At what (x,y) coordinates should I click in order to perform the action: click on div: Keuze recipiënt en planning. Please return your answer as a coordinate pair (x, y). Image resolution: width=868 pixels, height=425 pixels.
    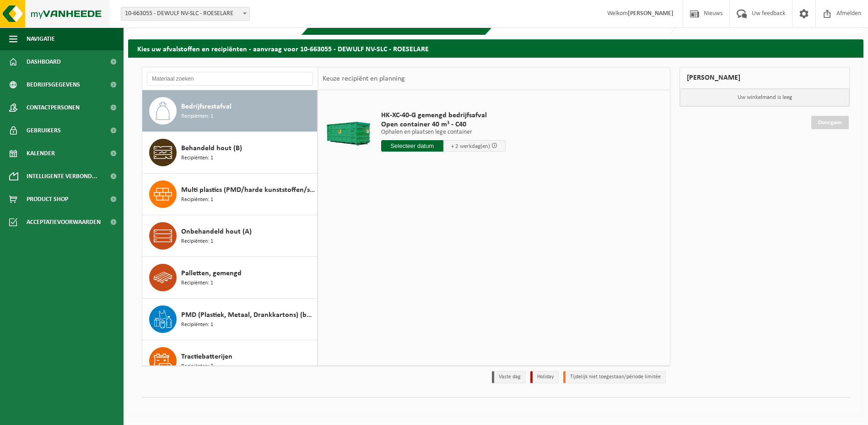
    Looking at the image, I should click on (363, 79).